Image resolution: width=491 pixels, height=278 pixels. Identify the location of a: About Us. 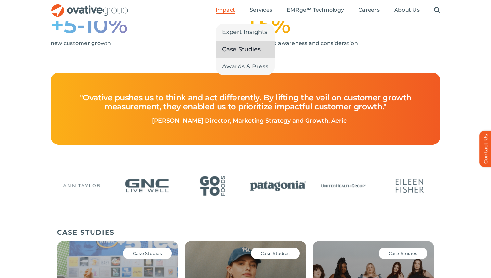
(407, 10).